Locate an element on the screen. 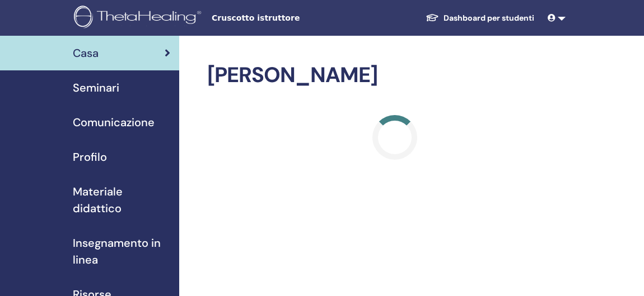  a: Dashboard per studenti is located at coordinates (479, 18).